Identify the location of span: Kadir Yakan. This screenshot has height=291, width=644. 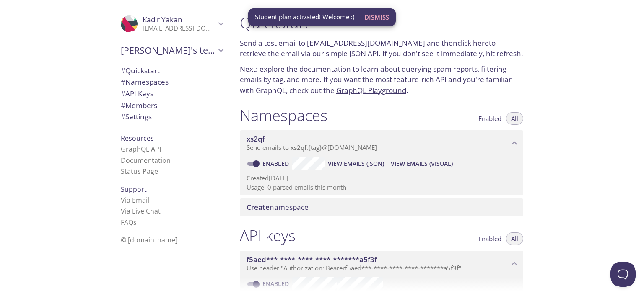
(162, 19).